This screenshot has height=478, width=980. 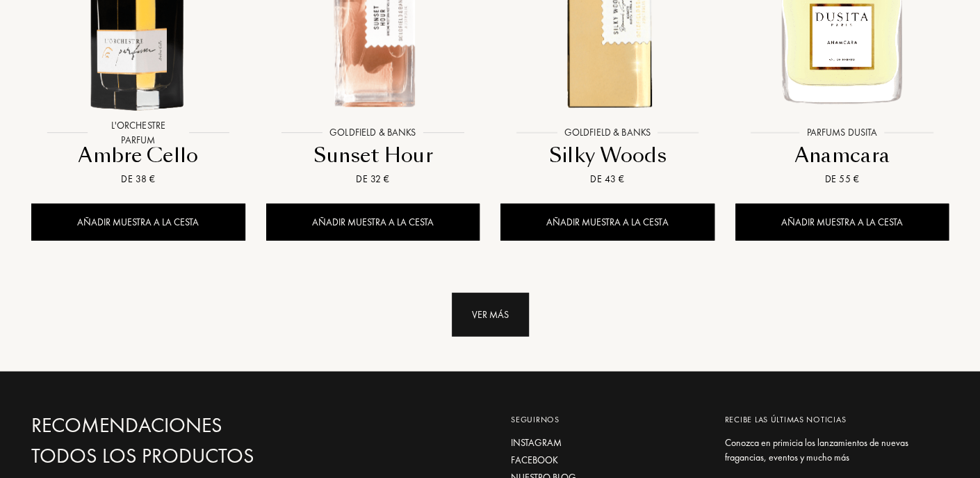 What do you see at coordinates (608, 459) in the screenshot?
I see `div: Facebook` at bounding box center [608, 459].